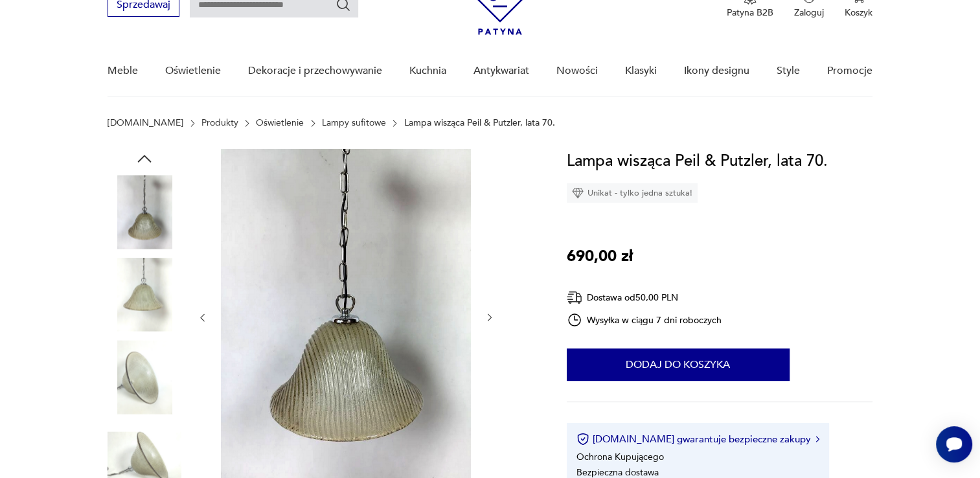  Describe the element at coordinates (578, 193) in the screenshot. I see `img: Ikona diamentu` at that location.